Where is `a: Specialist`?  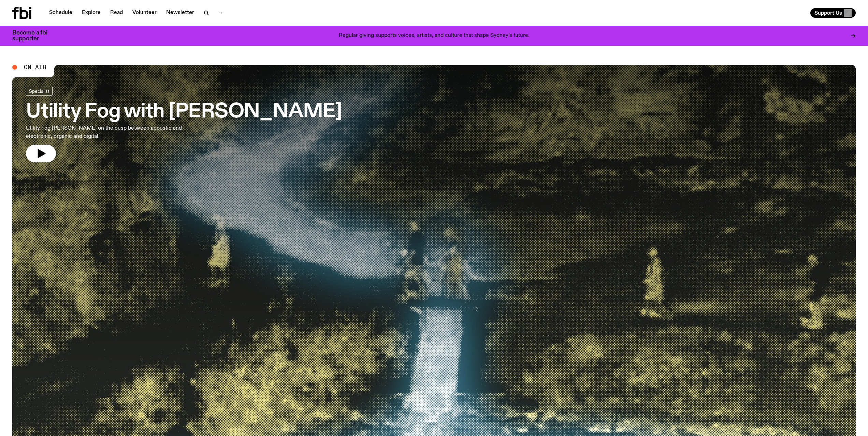 a: Specialist is located at coordinates (39, 91).